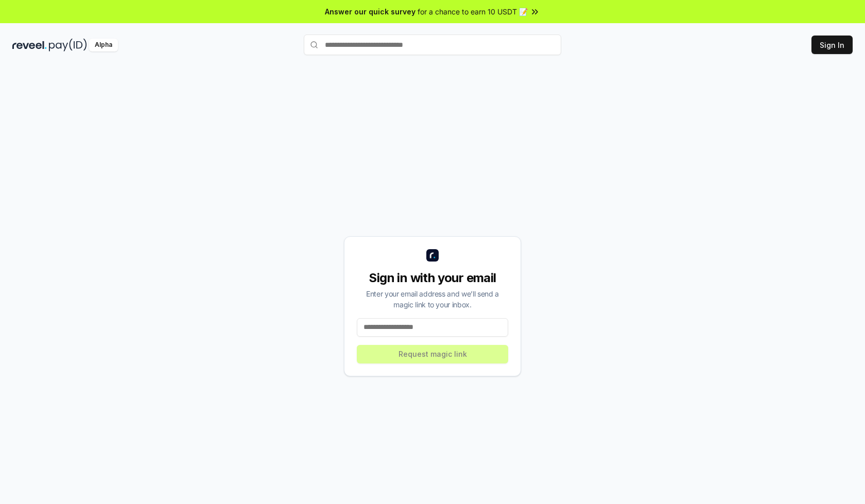 The height and width of the screenshot is (504, 865). What do you see at coordinates (29, 45) in the screenshot?
I see `img: reveel_dark` at bounding box center [29, 45].